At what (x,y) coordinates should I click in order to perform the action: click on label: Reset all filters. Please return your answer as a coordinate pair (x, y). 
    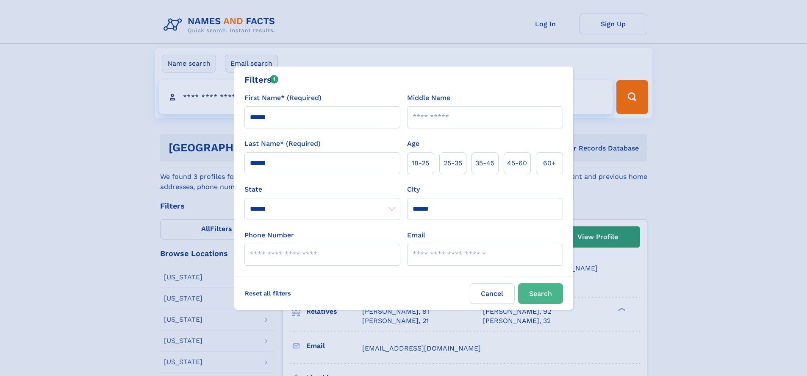
    Looking at the image, I should click on (268, 293).